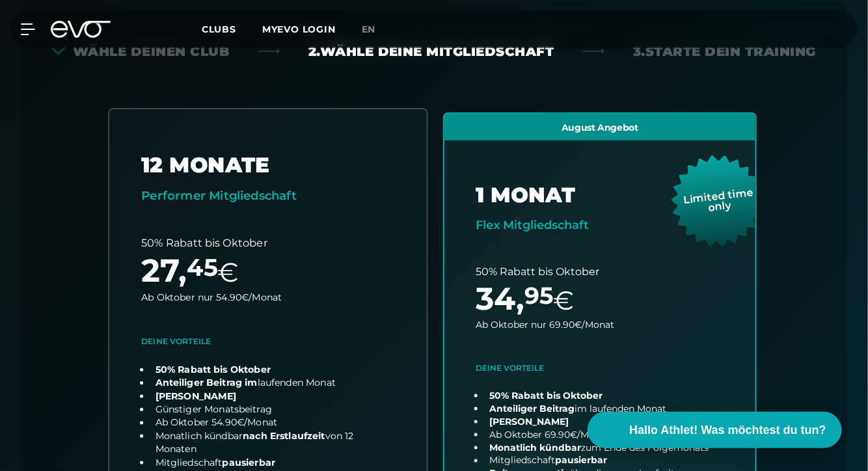 The height and width of the screenshot is (471, 868). What do you see at coordinates (377, 29) in the screenshot?
I see `a: en` at bounding box center [377, 29].